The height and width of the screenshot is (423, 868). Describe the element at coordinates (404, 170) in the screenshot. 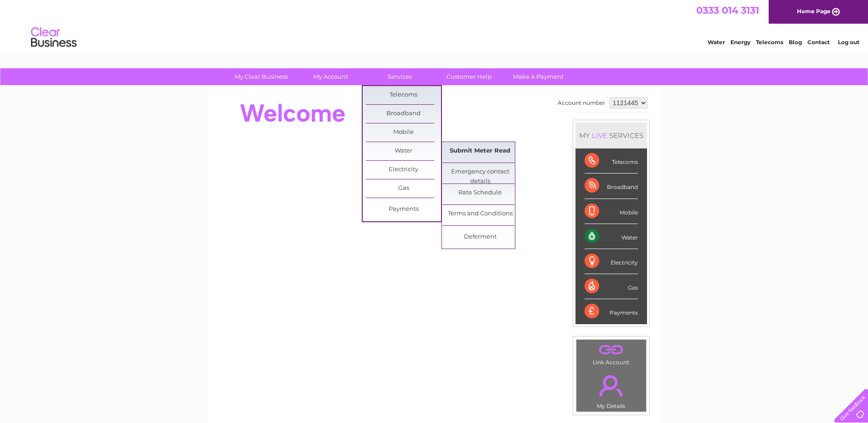

I see `a: Electricity` at that location.